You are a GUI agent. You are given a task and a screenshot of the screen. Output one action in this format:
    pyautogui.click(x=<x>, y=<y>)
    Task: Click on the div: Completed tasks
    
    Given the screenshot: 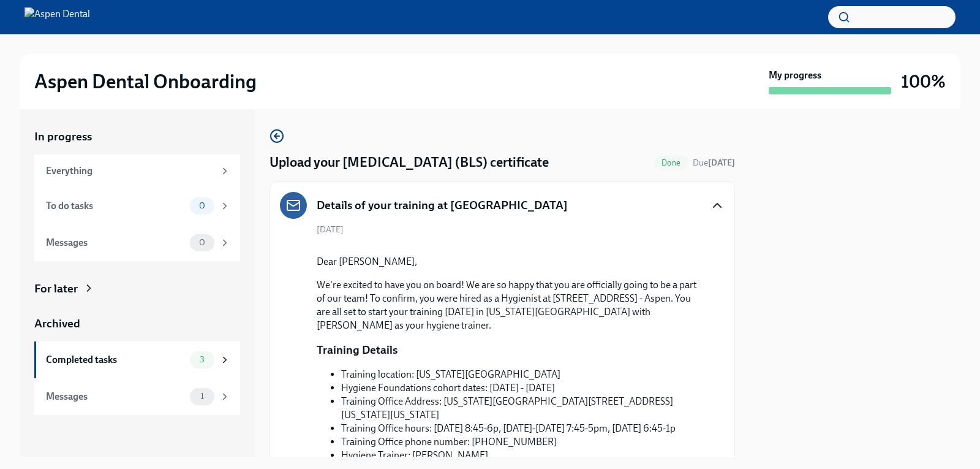 What is the action you would take?
    pyautogui.click(x=115, y=360)
    